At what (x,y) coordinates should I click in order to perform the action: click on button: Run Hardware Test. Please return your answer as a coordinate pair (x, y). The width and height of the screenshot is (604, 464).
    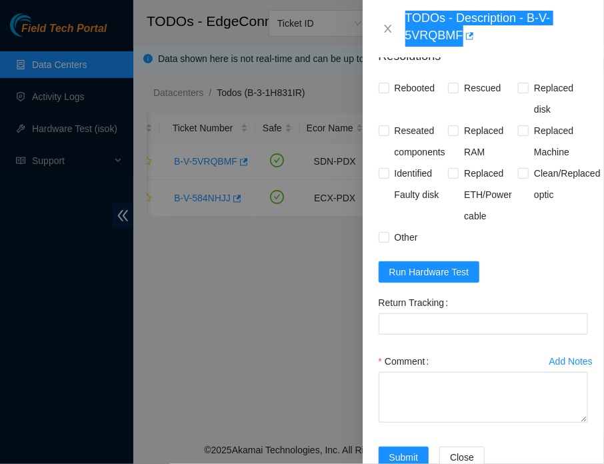
    Looking at the image, I should click on (429, 272).